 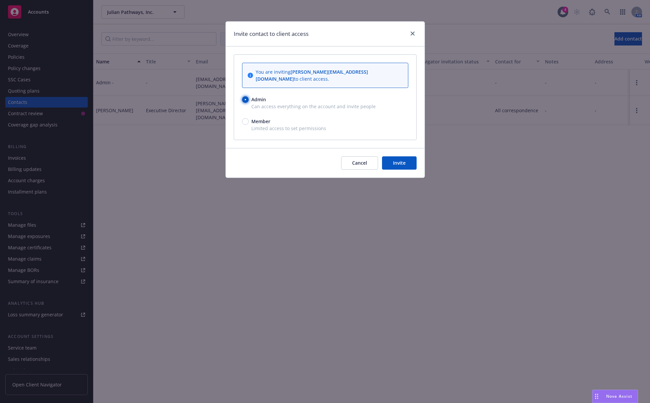 What do you see at coordinates (359, 163) in the screenshot?
I see `button: Cancel` at bounding box center [359, 163].